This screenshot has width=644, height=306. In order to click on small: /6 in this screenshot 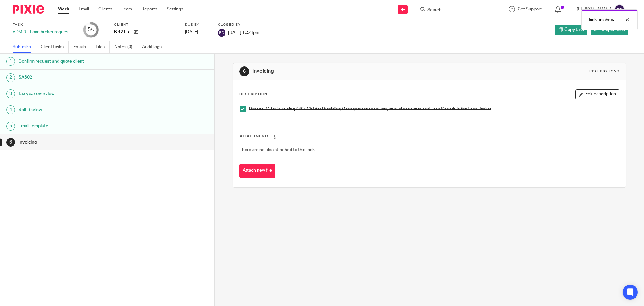, I will do `click(92, 30)`.